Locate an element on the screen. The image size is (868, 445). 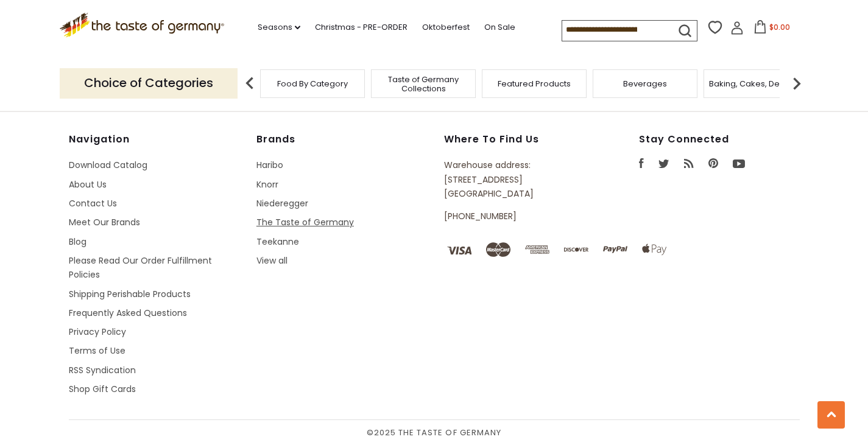
a: Oktoberfest is located at coordinates (446, 28).